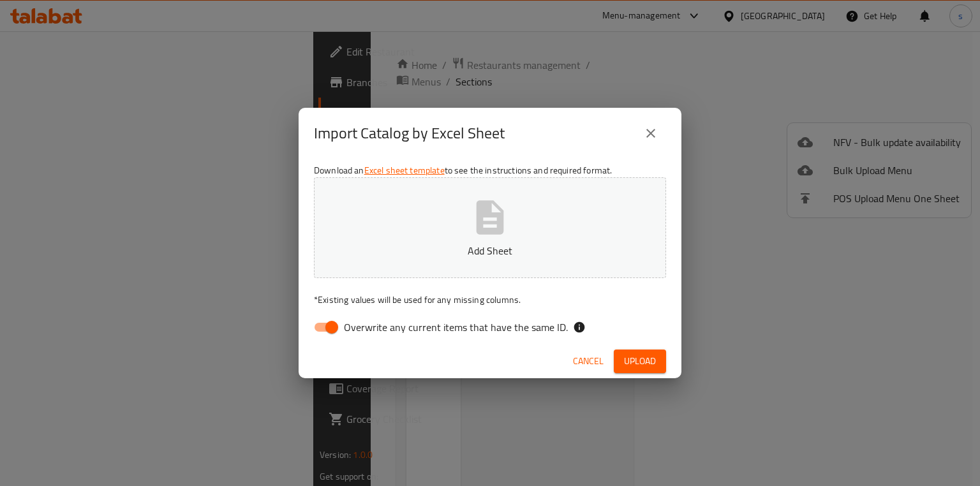 This screenshot has width=980, height=486. What do you see at coordinates (589, 361) in the screenshot?
I see `span: Cancel` at bounding box center [589, 361].